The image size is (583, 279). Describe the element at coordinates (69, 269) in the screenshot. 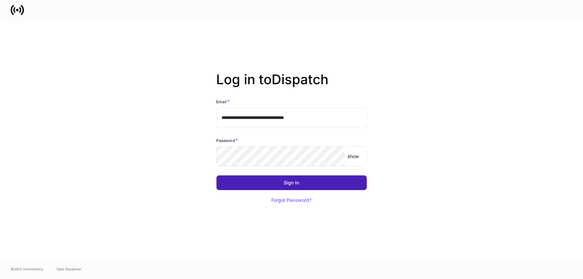

I see `a: Data Disclaimer` at that location.